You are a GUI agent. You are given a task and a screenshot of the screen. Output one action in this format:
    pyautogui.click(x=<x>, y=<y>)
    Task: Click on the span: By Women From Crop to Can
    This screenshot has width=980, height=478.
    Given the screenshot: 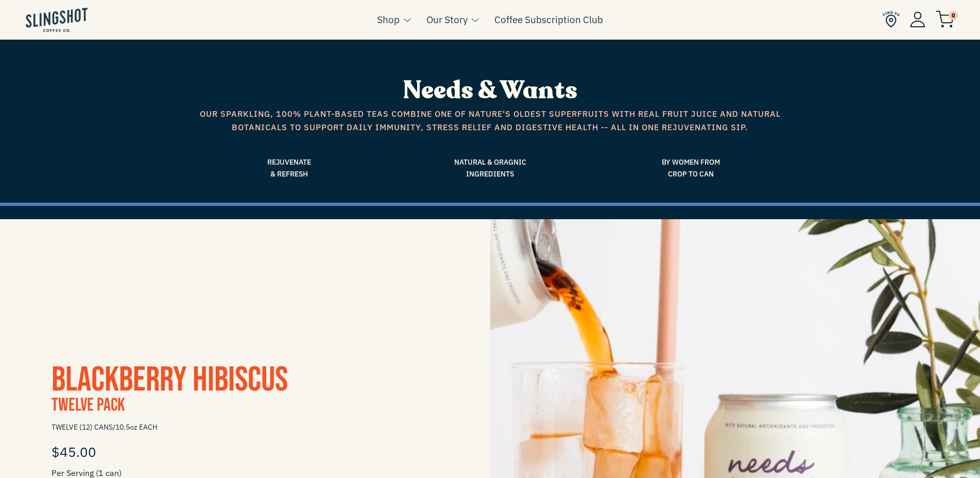 What is the action you would take?
    pyautogui.click(x=691, y=167)
    